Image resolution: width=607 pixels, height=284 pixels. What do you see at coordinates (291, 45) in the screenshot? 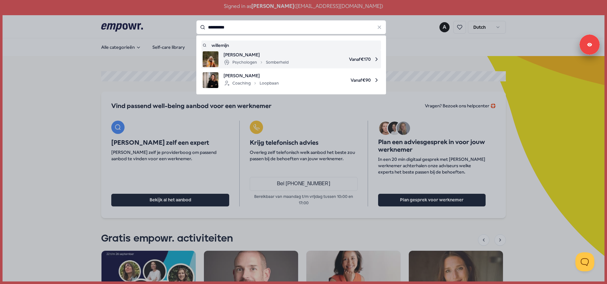
I see `a: willemijn` at bounding box center [291, 45].